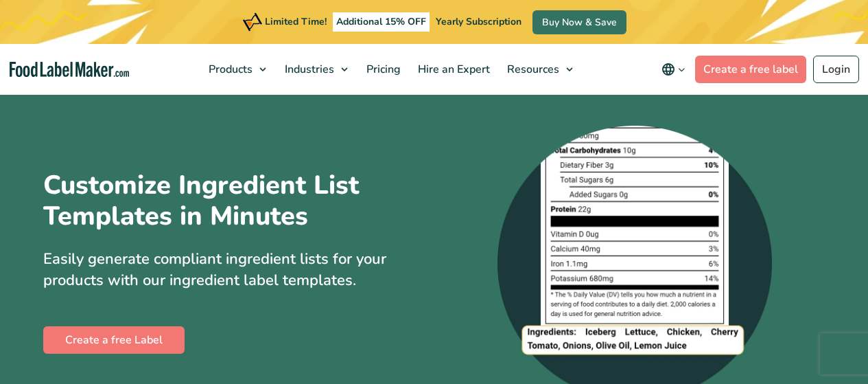 This screenshot has height=384, width=868. Describe the element at coordinates (532, 70) in the screenshot. I see `span: Resources` at that location.